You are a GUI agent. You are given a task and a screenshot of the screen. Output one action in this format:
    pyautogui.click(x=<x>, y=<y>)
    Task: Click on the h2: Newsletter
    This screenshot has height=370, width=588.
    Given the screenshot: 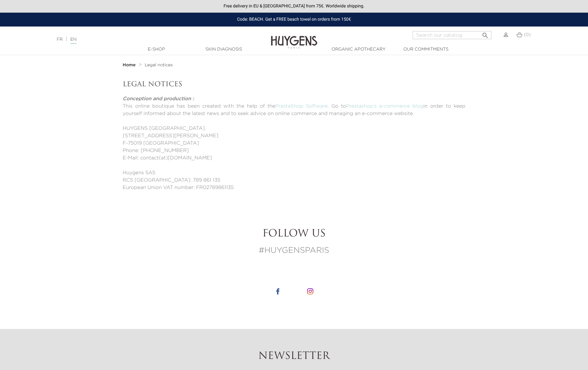 What is the action you would take?
    pyautogui.click(x=294, y=356)
    